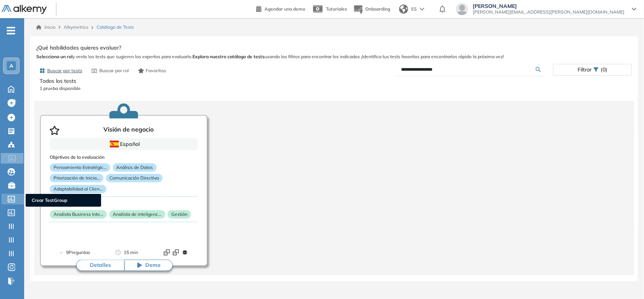 This screenshot has width=644, height=299. I want to click on span: A, so click(11, 66).